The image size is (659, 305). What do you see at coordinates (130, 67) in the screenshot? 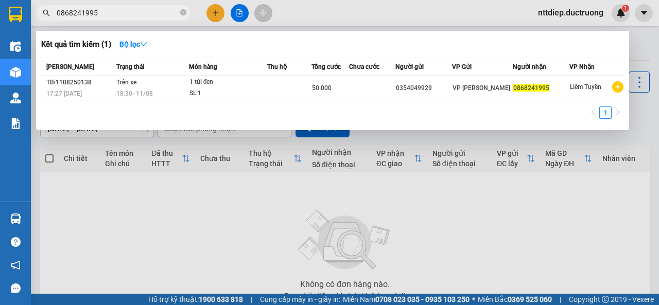
I see `span: Trạng thái` at bounding box center [130, 67].